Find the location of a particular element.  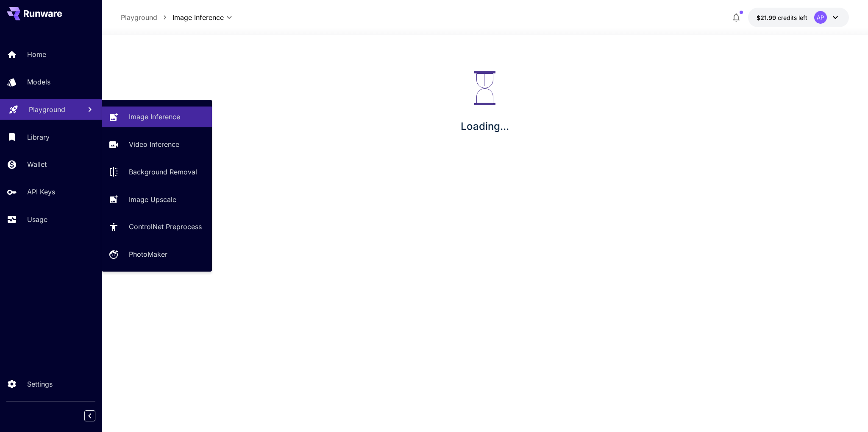

p: Settings is located at coordinates (39, 384).